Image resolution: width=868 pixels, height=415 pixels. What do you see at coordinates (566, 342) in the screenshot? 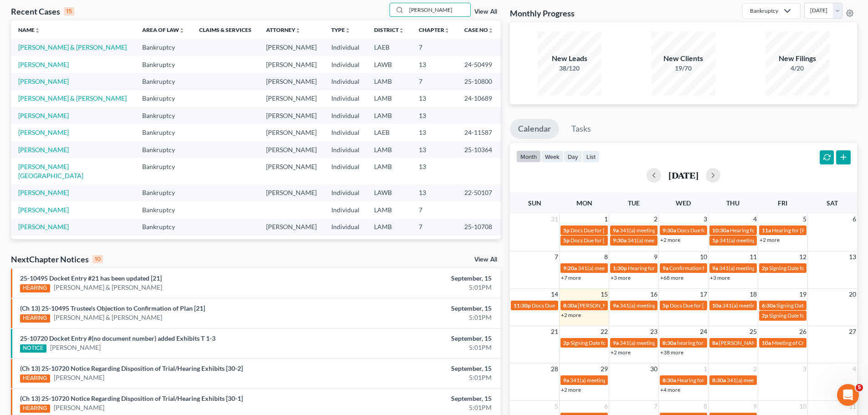
I see `span: 2p` at bounding box center [566, 342].